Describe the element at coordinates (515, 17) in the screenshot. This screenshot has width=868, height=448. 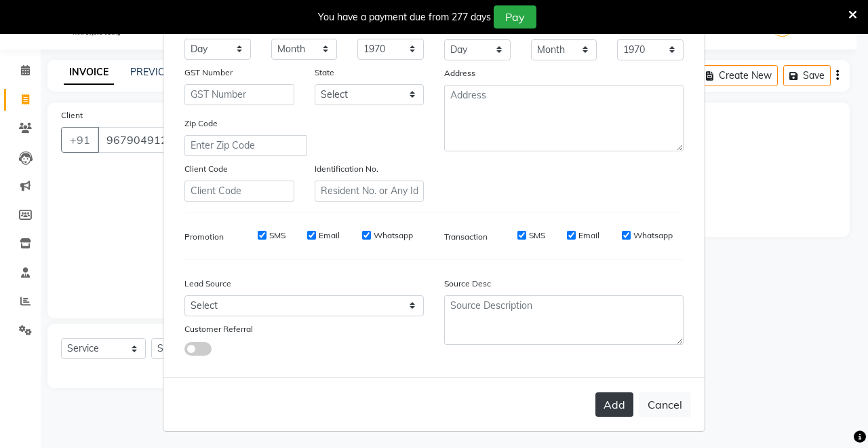
I see `button: Pay` at that location.